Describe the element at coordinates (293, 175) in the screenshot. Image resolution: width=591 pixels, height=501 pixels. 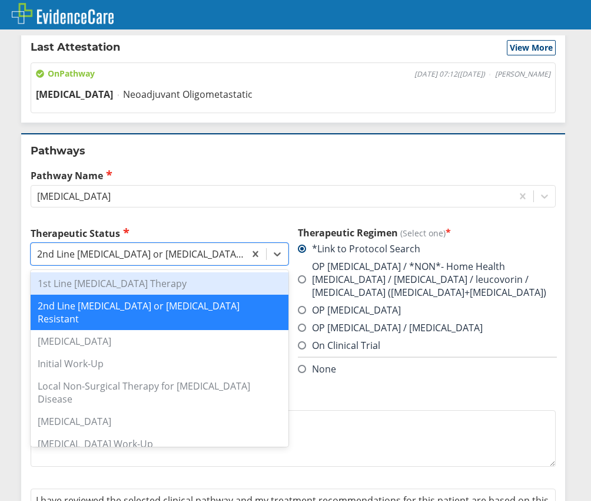
I see `label: Pathway Name` at that location.